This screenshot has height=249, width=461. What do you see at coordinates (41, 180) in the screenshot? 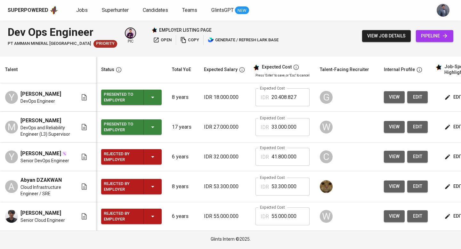
I see `span: Abyan DZAKWAN` at bounding box center [41, 180].